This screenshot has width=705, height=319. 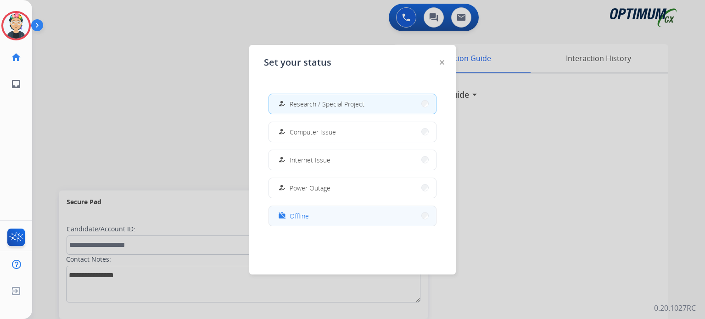 I want to click on button: Research / Special Project, so click(x=352, y=104).